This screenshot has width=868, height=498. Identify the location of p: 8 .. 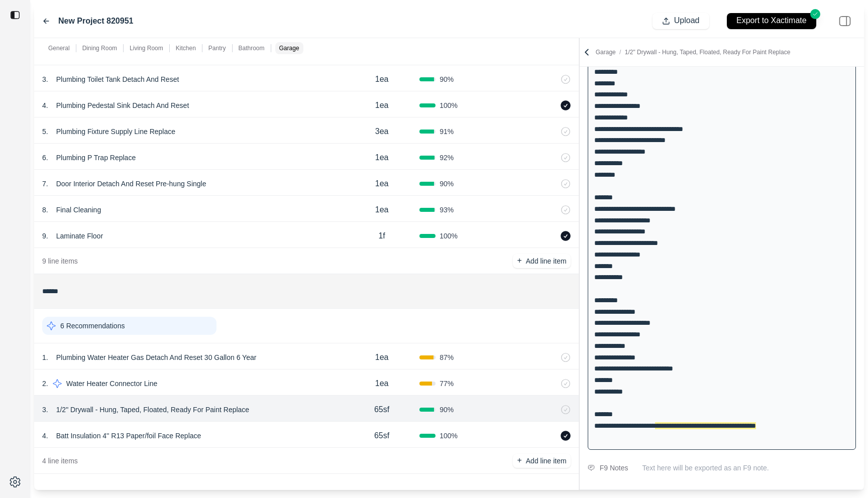
(45, 210).